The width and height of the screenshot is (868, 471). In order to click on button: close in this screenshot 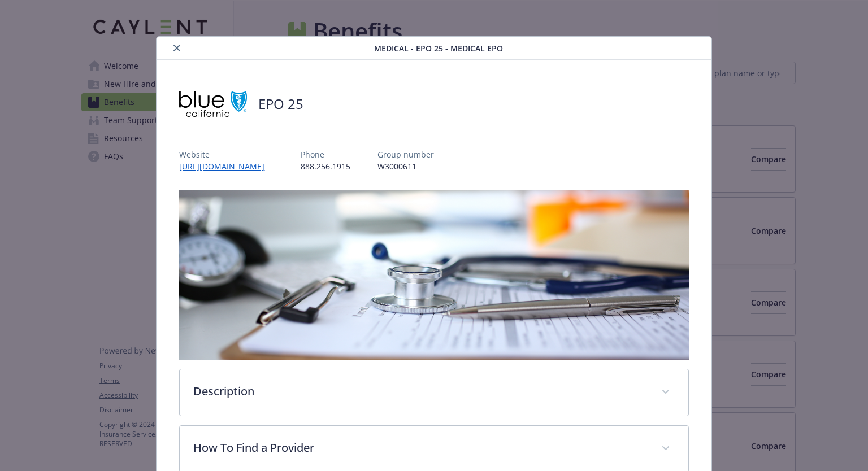, I will do `click(177, 48)`.